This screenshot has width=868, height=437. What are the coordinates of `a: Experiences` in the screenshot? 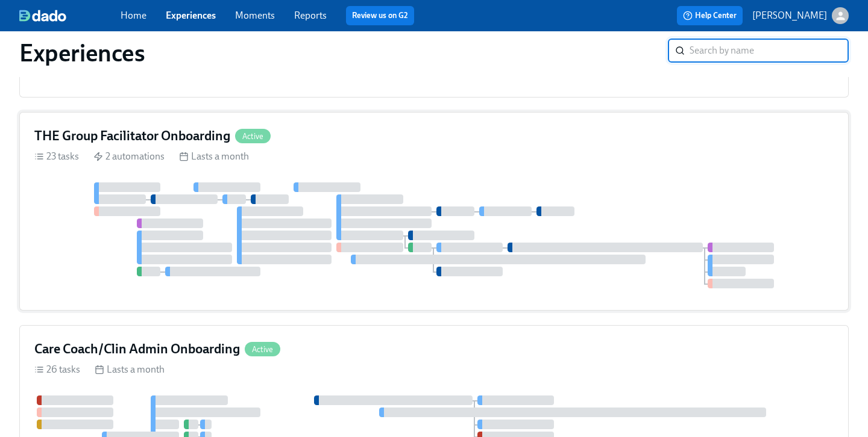 It's located at (190, 15).